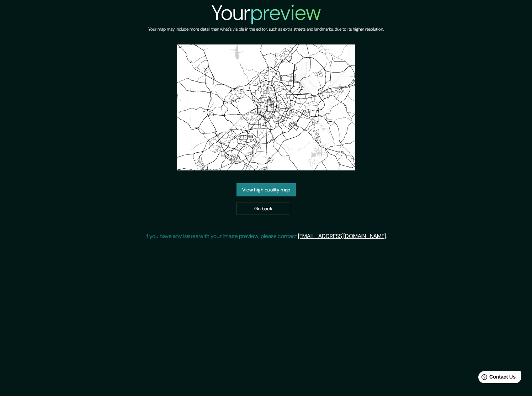 This screenshot has height=396, width=532. Describe the element at coordinates (266, 190) in the screenshot. I see `a: View high quality map` at that location.